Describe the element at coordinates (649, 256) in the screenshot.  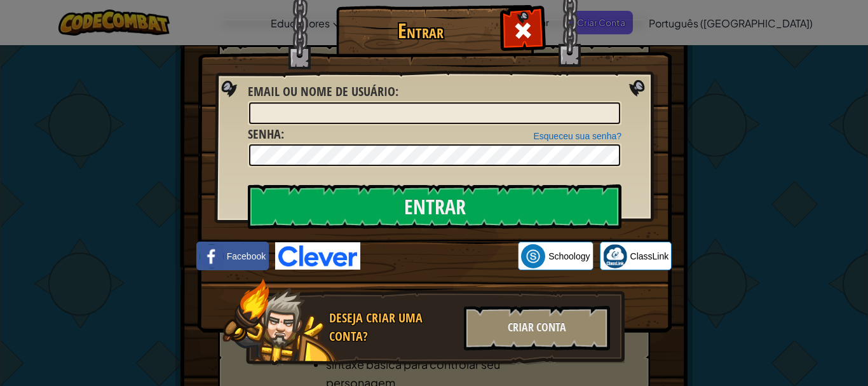
I see `span: ClassLink` at that location.